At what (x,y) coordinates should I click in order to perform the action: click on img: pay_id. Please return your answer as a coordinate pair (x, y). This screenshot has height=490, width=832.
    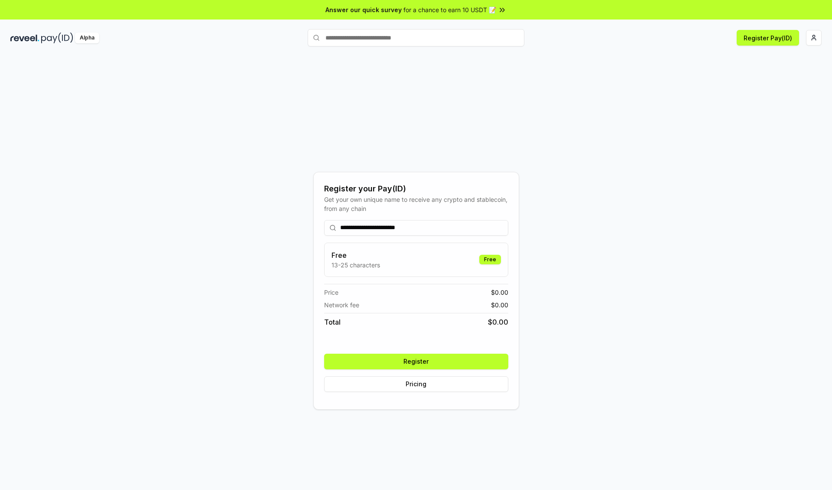
    Looking at the image, I should click on (57, 38).